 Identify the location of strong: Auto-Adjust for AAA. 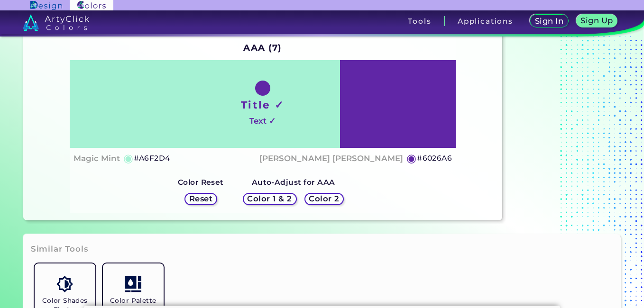
(294, 182).